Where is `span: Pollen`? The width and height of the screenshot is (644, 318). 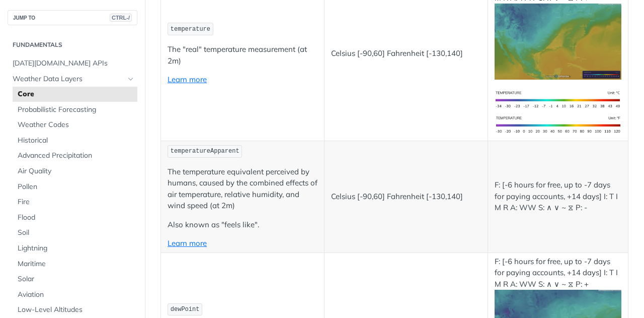 span: Pollen is located at coordinates (76, 187).